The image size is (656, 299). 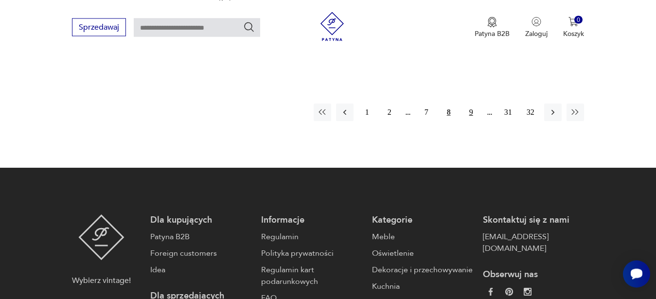 I want to click on button: 2, so click(x=389, y=112).